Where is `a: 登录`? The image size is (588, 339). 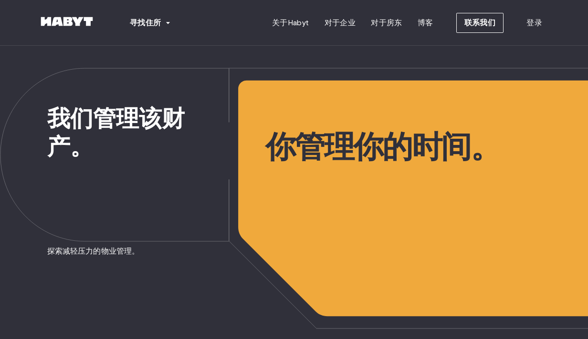
a: 登录 is located at coordinates (534, 23).